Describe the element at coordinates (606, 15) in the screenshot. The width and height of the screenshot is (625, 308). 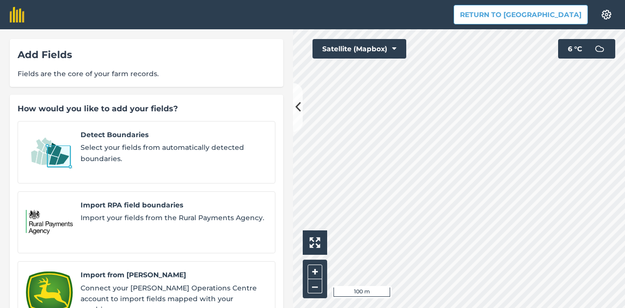
I see `img: A cog icon` at that location.